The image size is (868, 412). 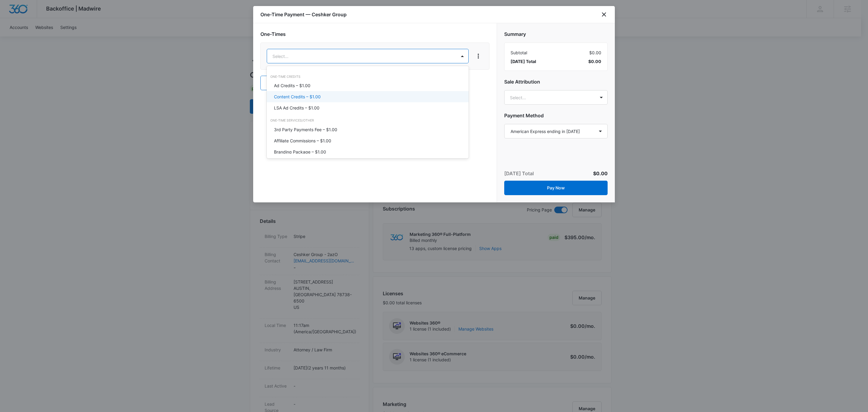 What do you see at coordinates (297, 96) in the screenshot?
I see `p: Content Credits – $1.00` at bounding box center [297, 96].